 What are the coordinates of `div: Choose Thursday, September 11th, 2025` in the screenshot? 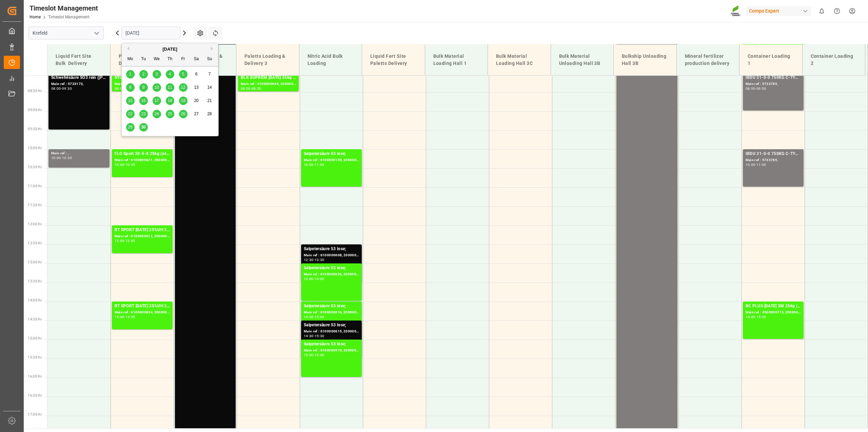 It's located at (170, 88).